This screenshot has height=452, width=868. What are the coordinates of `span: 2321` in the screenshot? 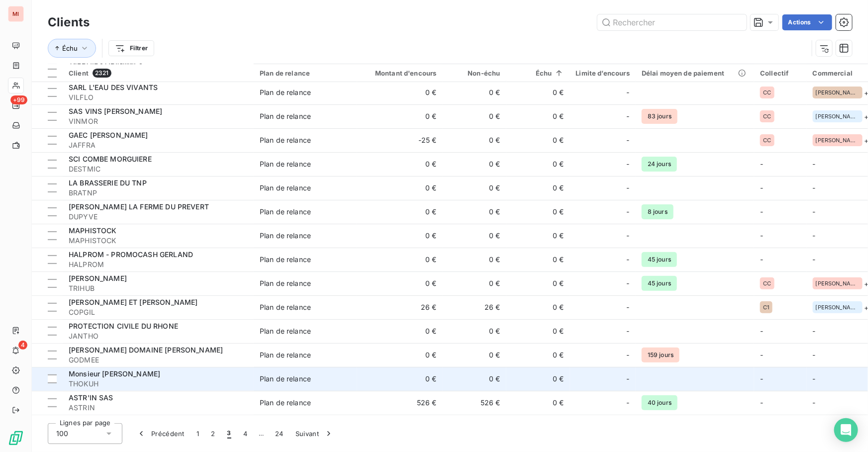 It's located at (102, 73).